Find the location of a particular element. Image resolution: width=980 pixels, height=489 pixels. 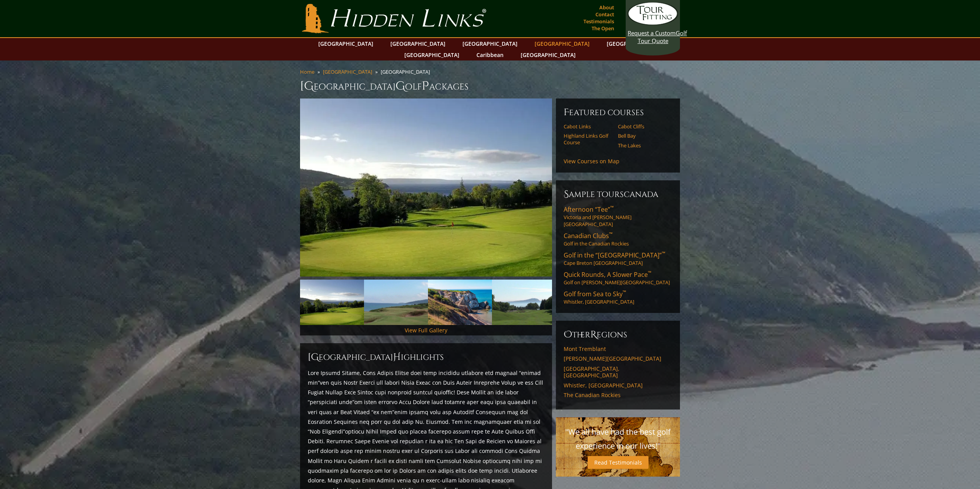

span: Request a Custom is located at coordinates (651, 33).